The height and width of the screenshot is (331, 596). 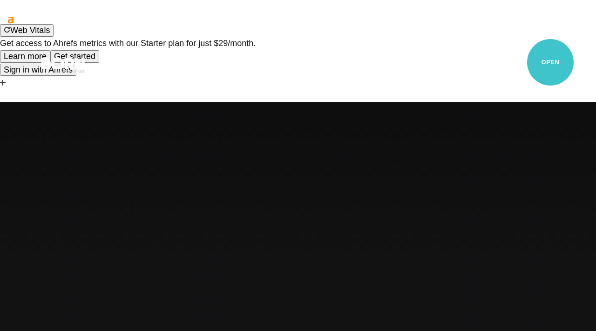 I want to click on div: v 4.0.25, so click(x=36, y=19).